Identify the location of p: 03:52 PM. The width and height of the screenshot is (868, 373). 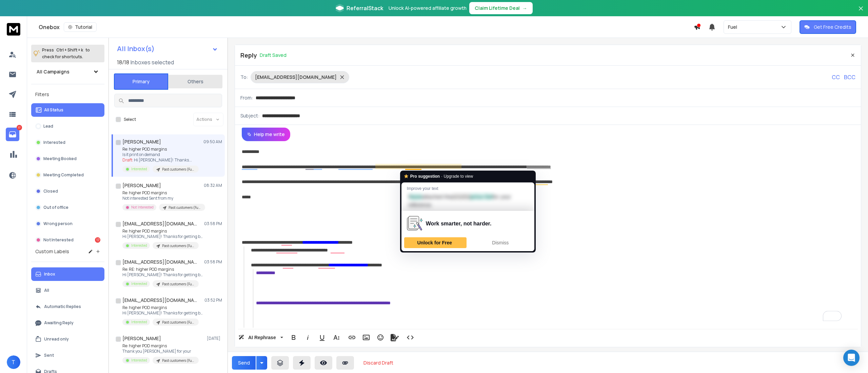
(213, 300).